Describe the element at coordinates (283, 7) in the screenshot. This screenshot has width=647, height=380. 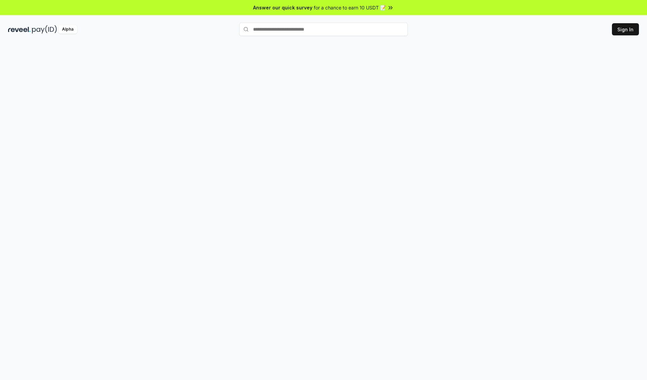
I see `span: Answer our quick survey` at that location.